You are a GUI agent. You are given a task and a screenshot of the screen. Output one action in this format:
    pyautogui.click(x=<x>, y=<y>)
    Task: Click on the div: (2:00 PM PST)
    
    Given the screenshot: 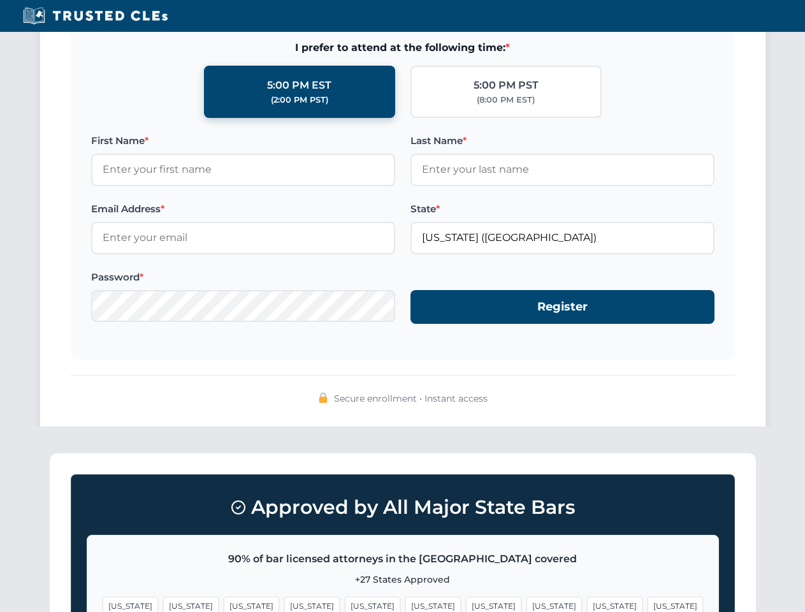 What is the action you would take?
    pyautogui.click(x=300, y=100)
    